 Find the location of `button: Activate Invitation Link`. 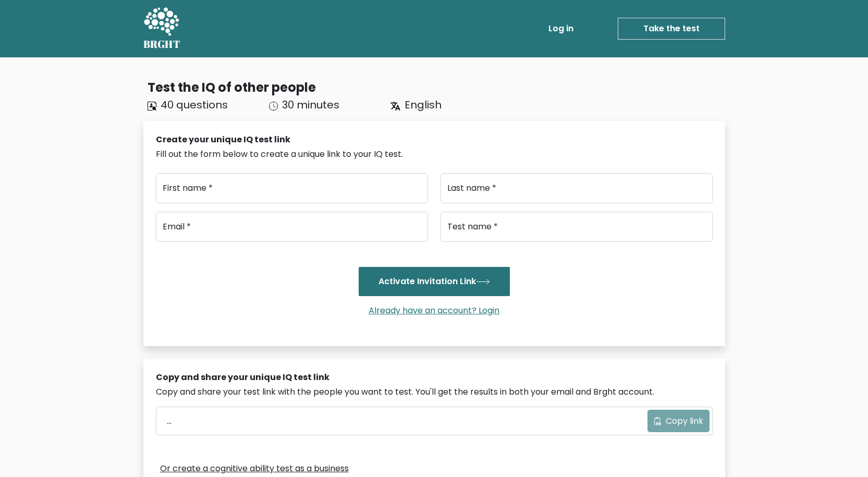

button: Activate Invitation Link is located at coordinates (434, 281).